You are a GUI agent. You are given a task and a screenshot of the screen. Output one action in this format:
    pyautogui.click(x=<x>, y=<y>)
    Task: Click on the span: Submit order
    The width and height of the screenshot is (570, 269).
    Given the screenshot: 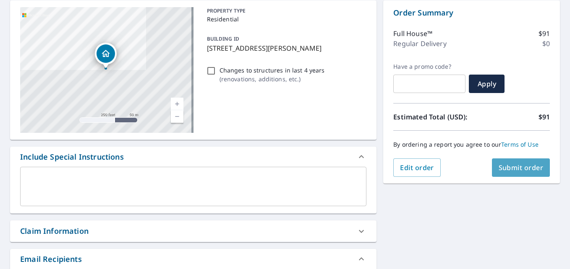 What is the action you would take?
    pyautogui.click(x=521, y=168)
    